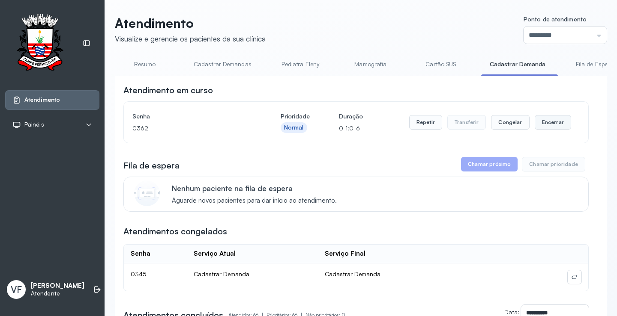  I want to click on label: Data:, so click(511, 312).